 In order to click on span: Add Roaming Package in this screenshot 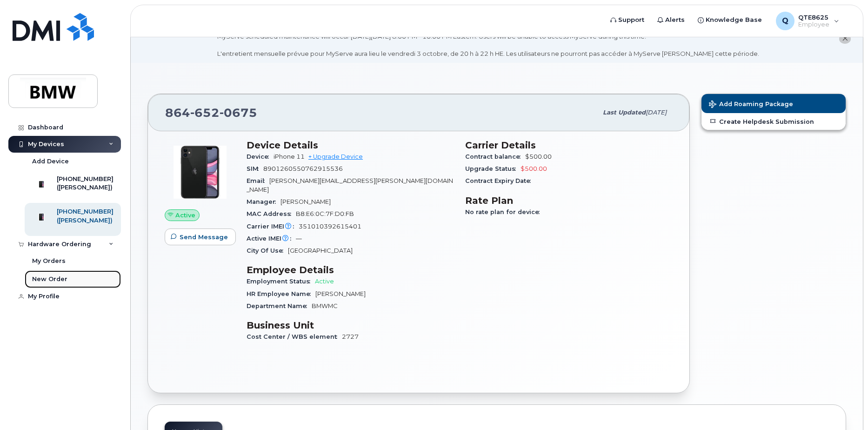, I will do `click(751, 105)`.